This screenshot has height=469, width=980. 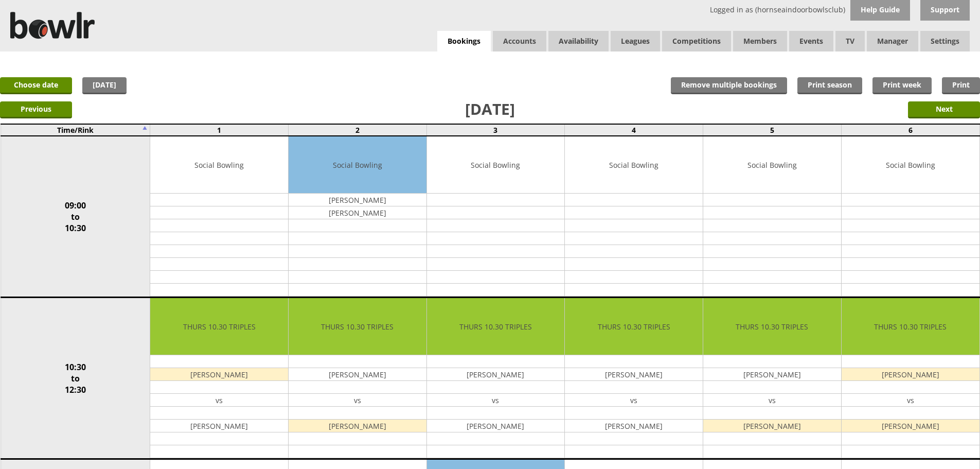 I want to click on input: Next, so click(x=944, y=110).